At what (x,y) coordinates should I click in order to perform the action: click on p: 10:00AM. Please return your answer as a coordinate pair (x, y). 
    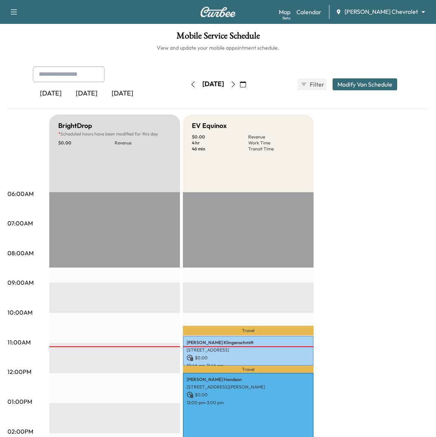
    Looking at the image, I should click on (20, 312).